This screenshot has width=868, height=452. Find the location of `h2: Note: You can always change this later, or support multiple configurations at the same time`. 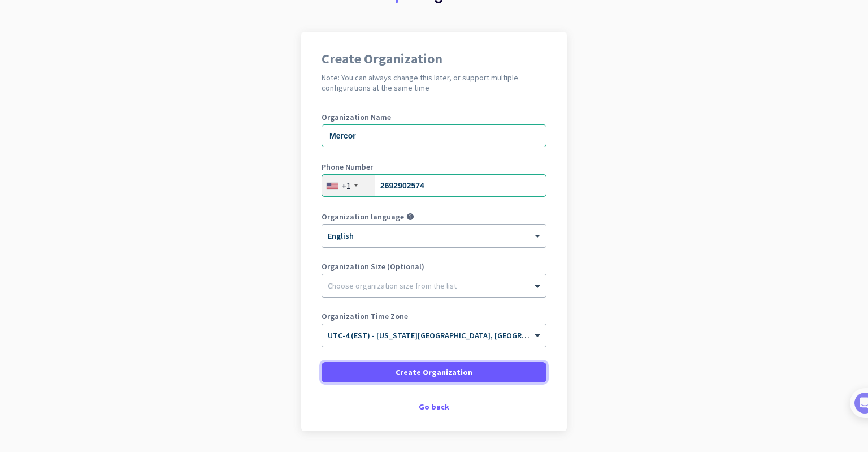

h2: Note: You can always change this later, or support multiple configurations at the same time is located at coordinates (434, 83).